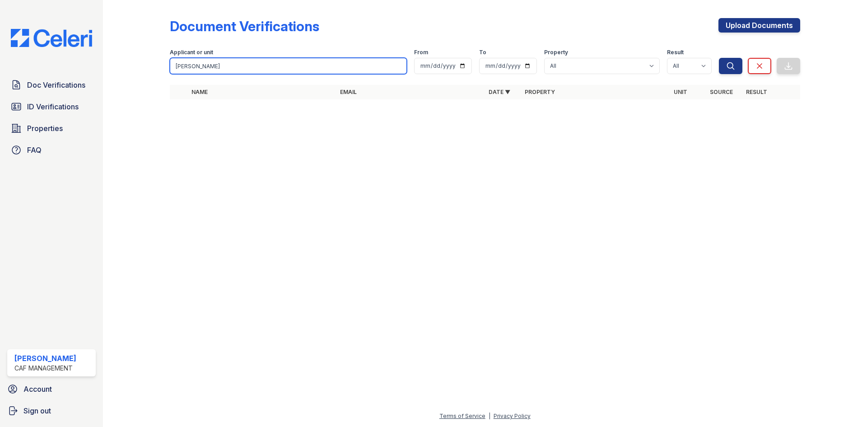 The height and width of the screenshot is (427, 867). Describe the element at coordinates (51, 85) in the screenshot. I see `a: Doc Verifications` at that location.